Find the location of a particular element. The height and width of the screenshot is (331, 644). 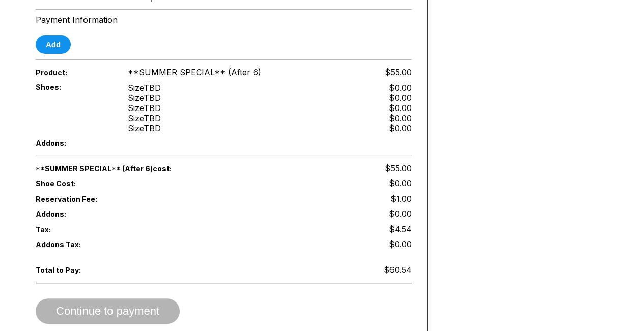

span: $4.54 is located at coordinates (400, 229).